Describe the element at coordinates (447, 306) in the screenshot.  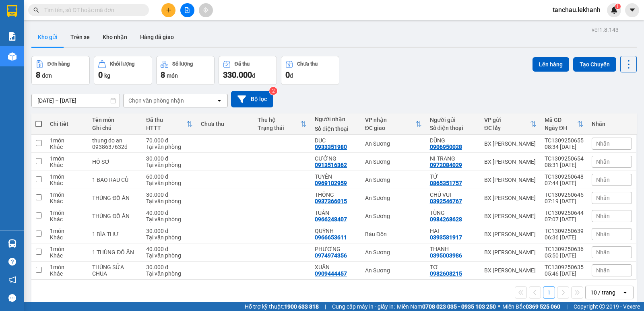
I see `span: Miền Nam` at that location.